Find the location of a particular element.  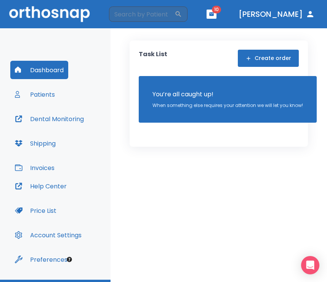

button: Create order is located at coordinates (269, 58).